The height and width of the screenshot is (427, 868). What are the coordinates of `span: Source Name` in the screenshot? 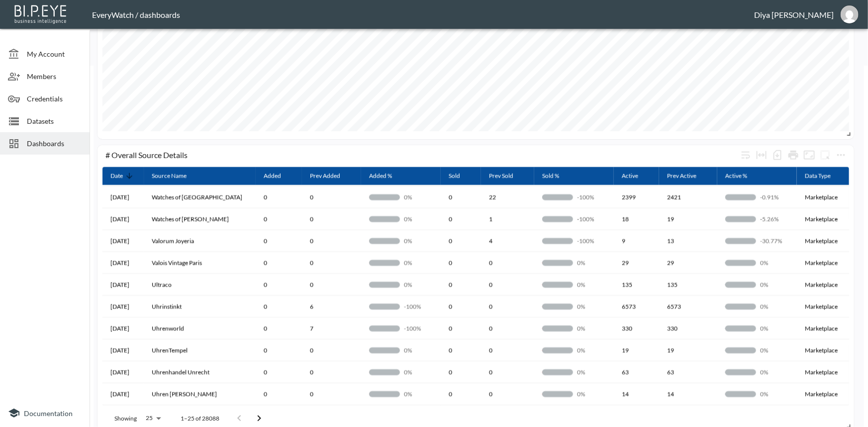 It's located at (175, 176).